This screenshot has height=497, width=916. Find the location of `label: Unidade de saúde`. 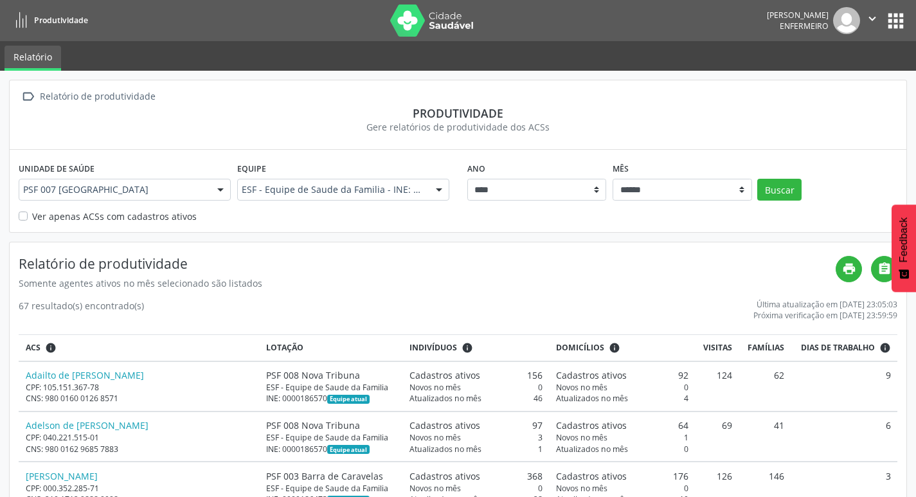

label: Unidade de saúde is located at coordinates (57, 168).